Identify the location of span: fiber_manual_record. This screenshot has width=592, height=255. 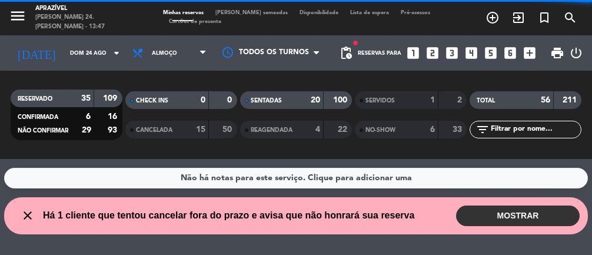
(355, 43).